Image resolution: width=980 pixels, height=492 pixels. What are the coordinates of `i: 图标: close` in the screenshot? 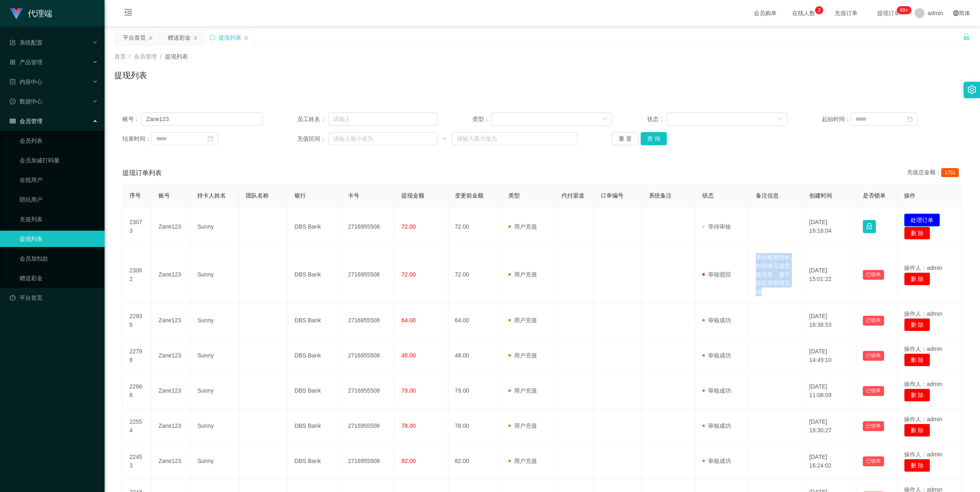 It's located at (195, 38).